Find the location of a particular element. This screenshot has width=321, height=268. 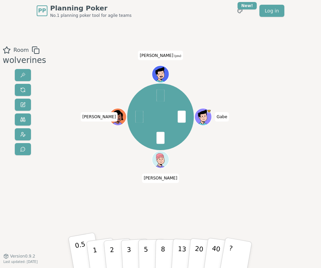

button: Reset votes is located at coordinates (23, 90).